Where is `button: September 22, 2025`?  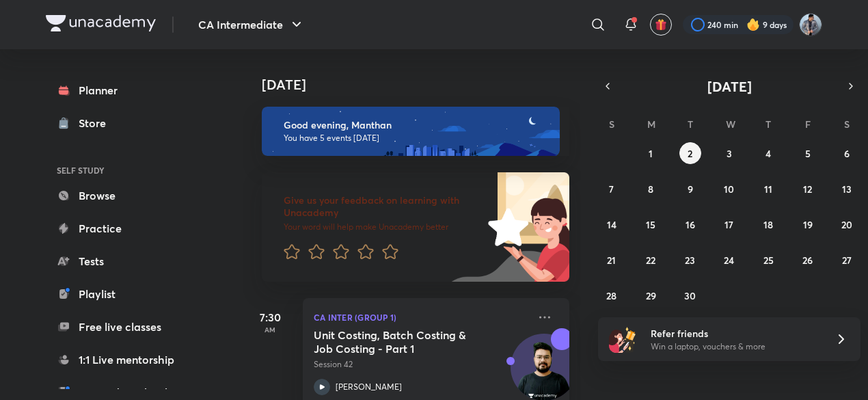 button: September 22, 2025 is located at coordinates (650, 260).